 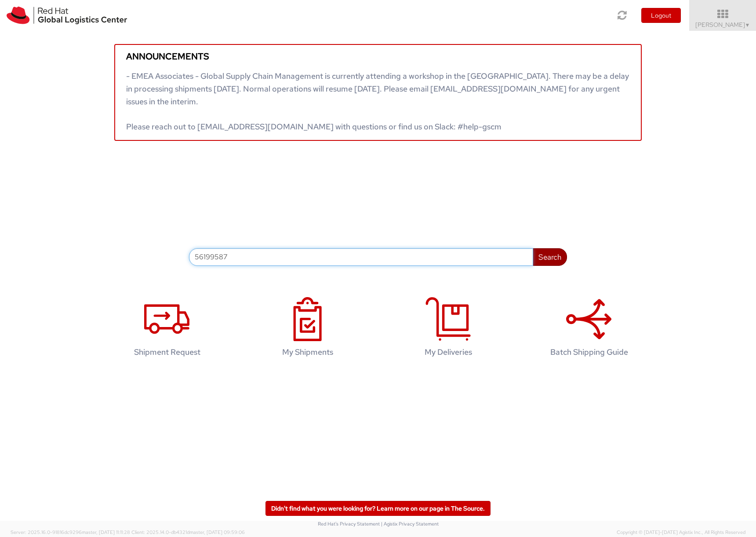 I want to click on a: Didn't find what you were looking for? Learn more on our page in The Source., so click(x=378, y=509).